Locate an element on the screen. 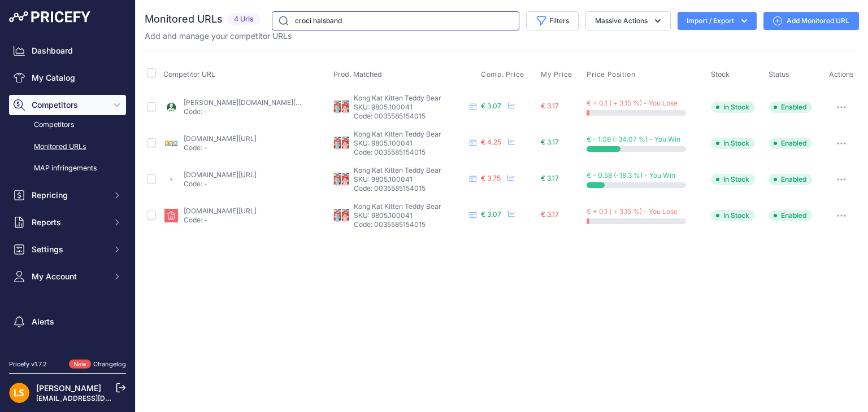 The height and width of the screenshot is (412, 868). a: Competitors is located at coordinates (68, 124).